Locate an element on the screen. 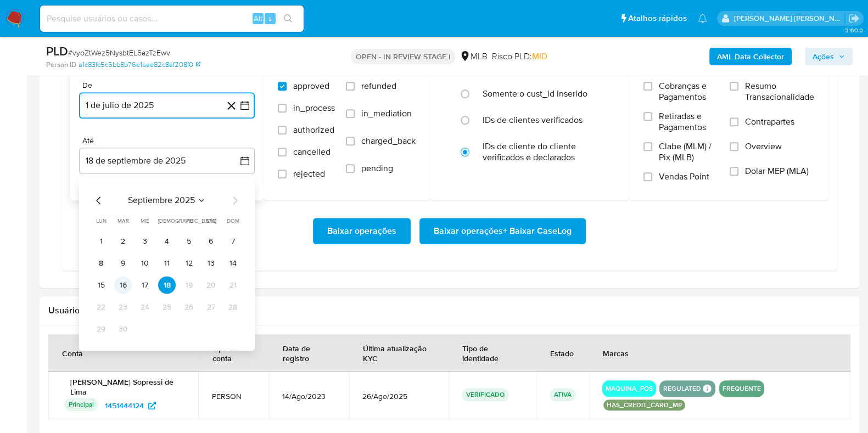 The width and height of the screenshot is (868, 433). span: 3.160.0 is located at coordinates (853, 30).